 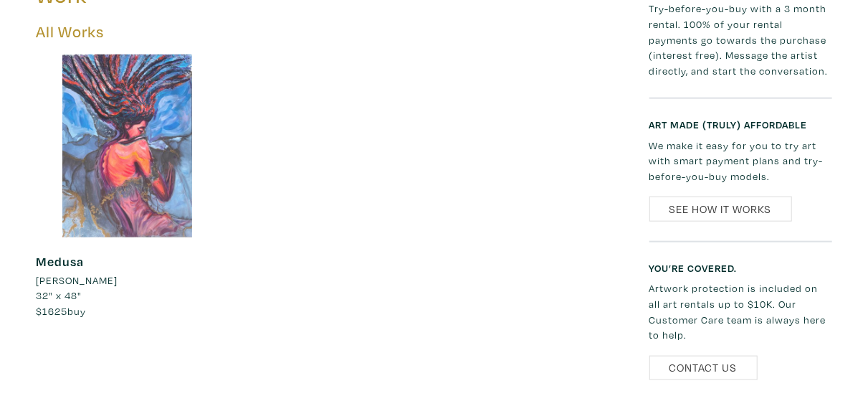 I want to click on p: Try-before-you-buy with a 3 month rental. 100% of your rental payments go towards the purchase (i..., so click(x=740, y=40).